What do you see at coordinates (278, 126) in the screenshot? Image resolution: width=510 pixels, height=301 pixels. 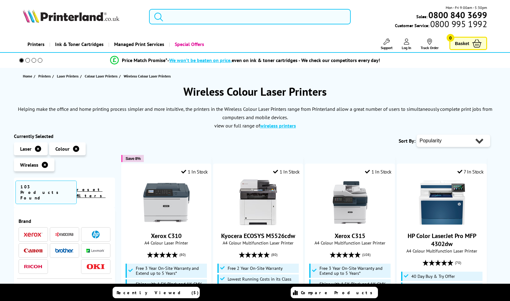 I see `a: wireless printers` at bounding box center [278, 126].